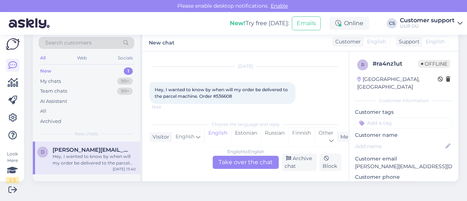 The width and height of the screenshot is (467, 201). I want to click on span: Search customers, so click(68, 43).